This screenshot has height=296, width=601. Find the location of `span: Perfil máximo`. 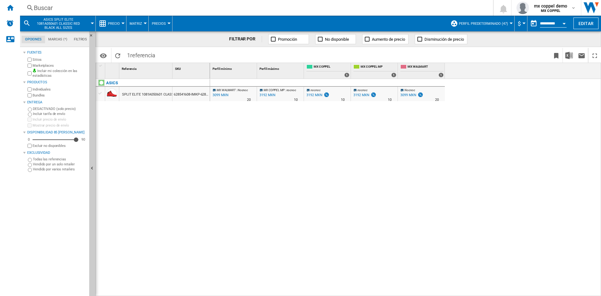

span: Perfil máximo is located at coordinates (269, 69).